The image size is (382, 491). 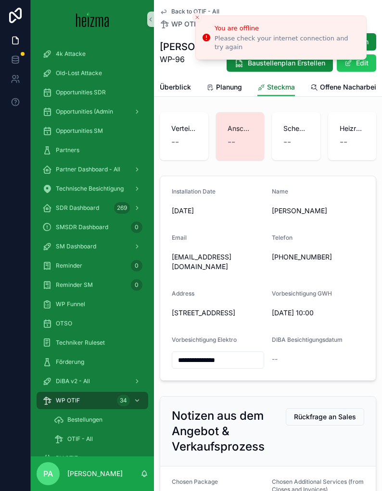 I want to click on a: Reminder0, so click(x=92, y=266).